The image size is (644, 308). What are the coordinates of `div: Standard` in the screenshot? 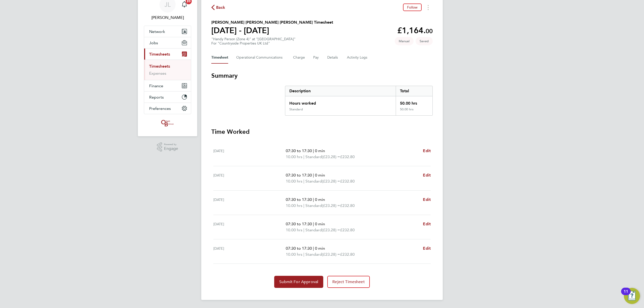 It's located at (296, 110).